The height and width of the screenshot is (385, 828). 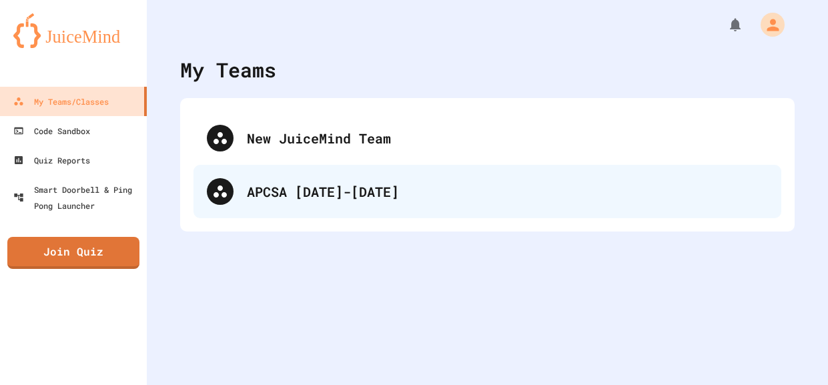 What do you see at coordinates (724, 25) in the screenshot?
I see `div: My Notifications` at bounding box center [724, 25].